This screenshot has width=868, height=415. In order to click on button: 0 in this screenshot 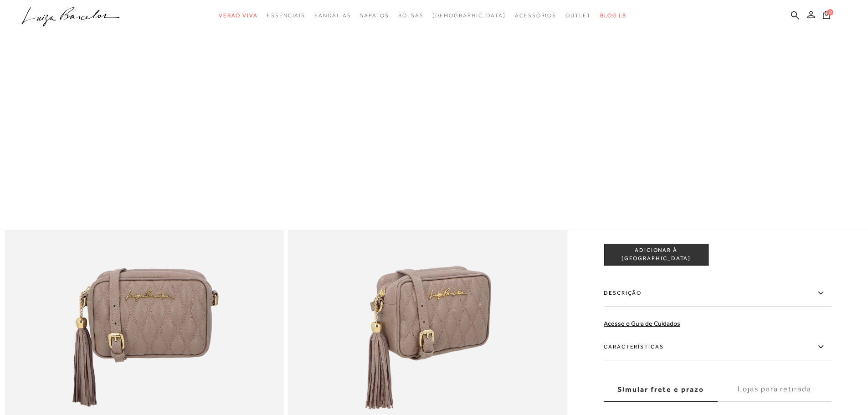, I will do `click(826, 16)`.